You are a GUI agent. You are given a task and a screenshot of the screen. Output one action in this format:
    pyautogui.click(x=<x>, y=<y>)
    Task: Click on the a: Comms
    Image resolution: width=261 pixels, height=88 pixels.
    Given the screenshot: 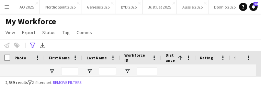 What is the action you would take?
    pyautogui.click(x=84, y=33)
    